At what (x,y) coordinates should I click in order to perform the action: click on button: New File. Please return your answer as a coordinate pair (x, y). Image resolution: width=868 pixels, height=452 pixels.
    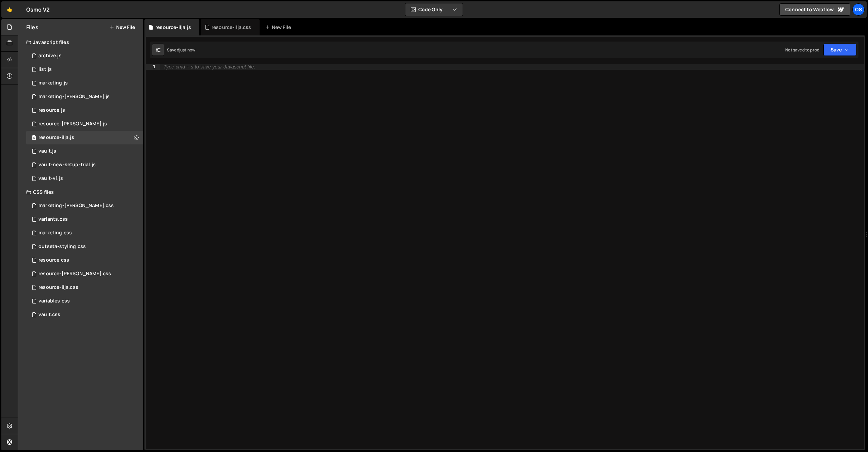
    Looking at the image, I should click on (122, 27).